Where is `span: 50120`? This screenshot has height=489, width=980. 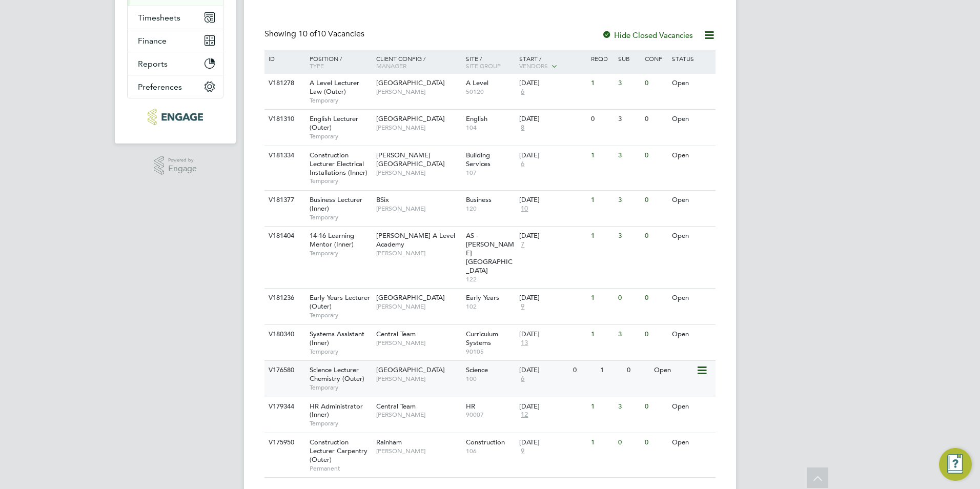 span: 50120 is located at coordinates (490, 91).